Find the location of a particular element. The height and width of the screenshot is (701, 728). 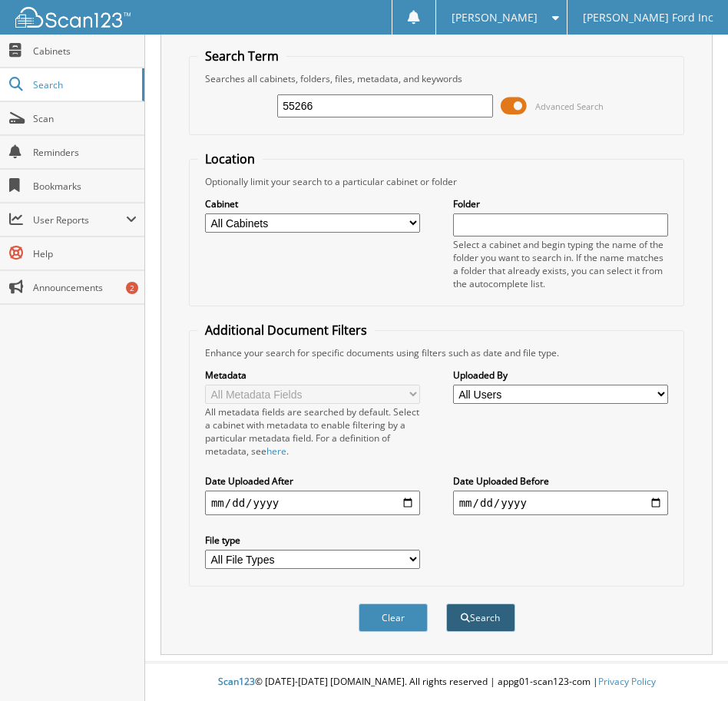

span: Bookmarks is located at coordinates (85, 186).